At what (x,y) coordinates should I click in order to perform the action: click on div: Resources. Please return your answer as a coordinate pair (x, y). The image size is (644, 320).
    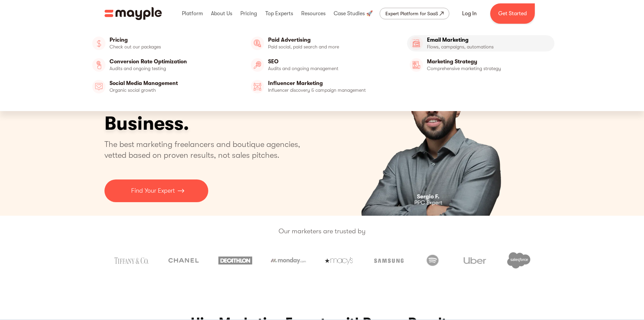
    Looking at the image, I should click on (313, 13).